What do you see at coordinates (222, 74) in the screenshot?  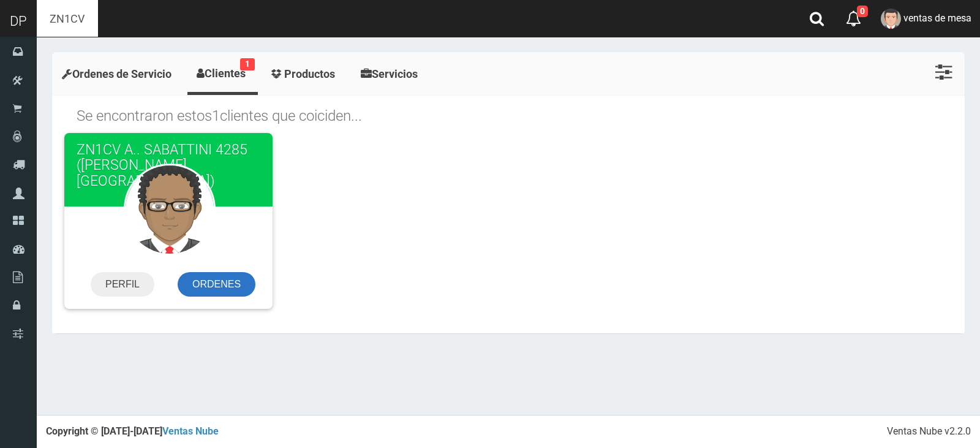 I see `a: Clientes1` at bounding box center [222, 74].